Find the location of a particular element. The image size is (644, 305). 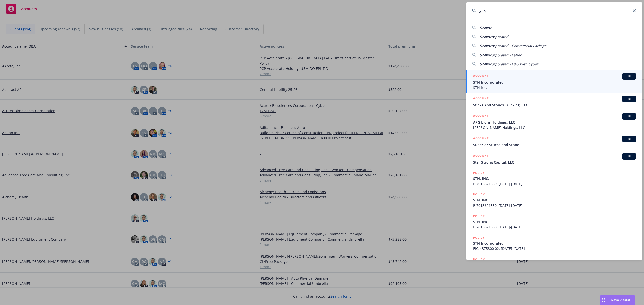

a: ACCOUNTBIStar Strong Capital, LLC is located at coordinates (554, 159).